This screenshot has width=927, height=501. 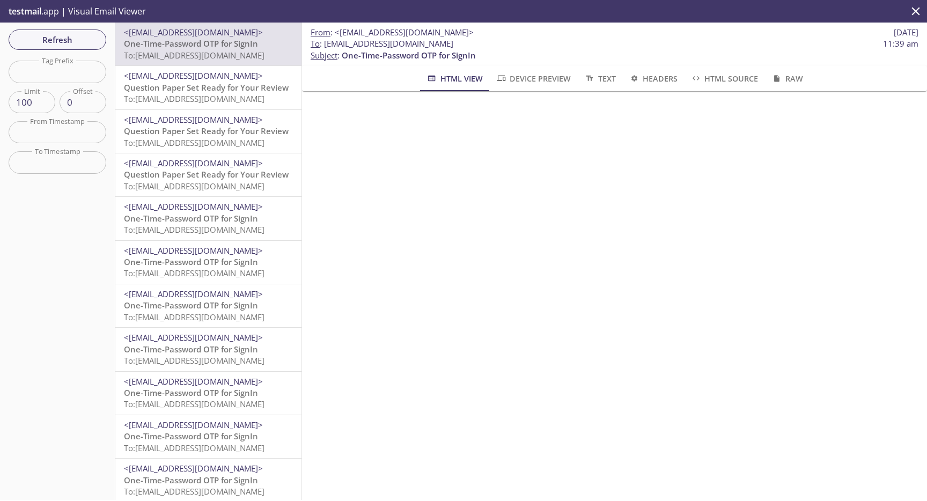 What do you see at coordinates (57, 40) in the screenshot?
I see `button: Refresh` at bounding box center [57, 40].